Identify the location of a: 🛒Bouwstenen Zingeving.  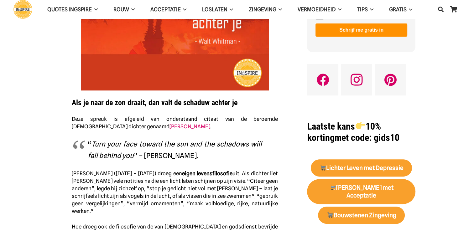
(361, 215).